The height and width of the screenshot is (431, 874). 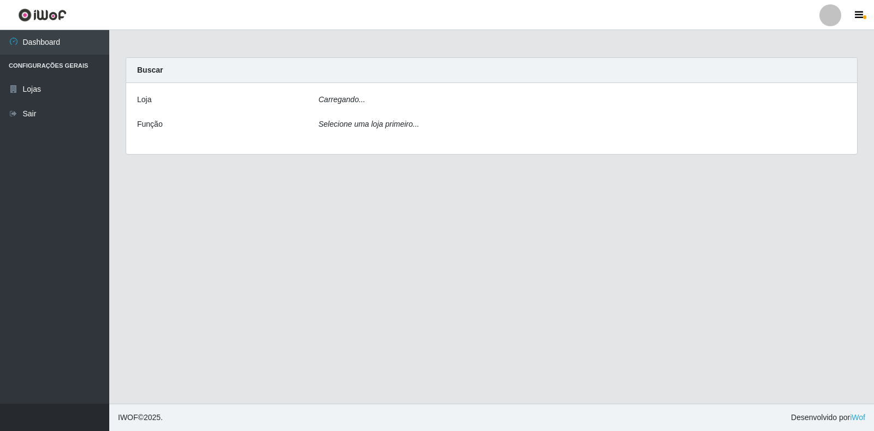 I want to click on span: Desenvolvido por, so click(x=828, y=417).